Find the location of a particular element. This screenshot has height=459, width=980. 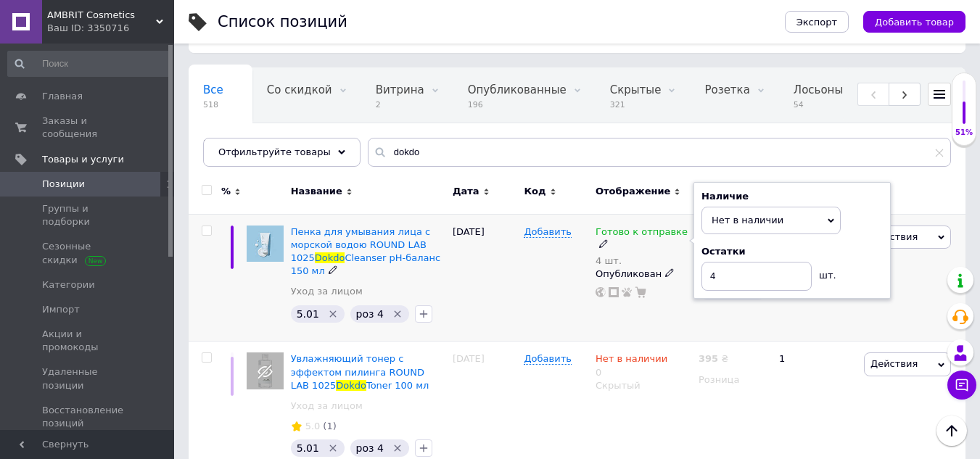

div: Список позиций is located at coordinates (282, 21).